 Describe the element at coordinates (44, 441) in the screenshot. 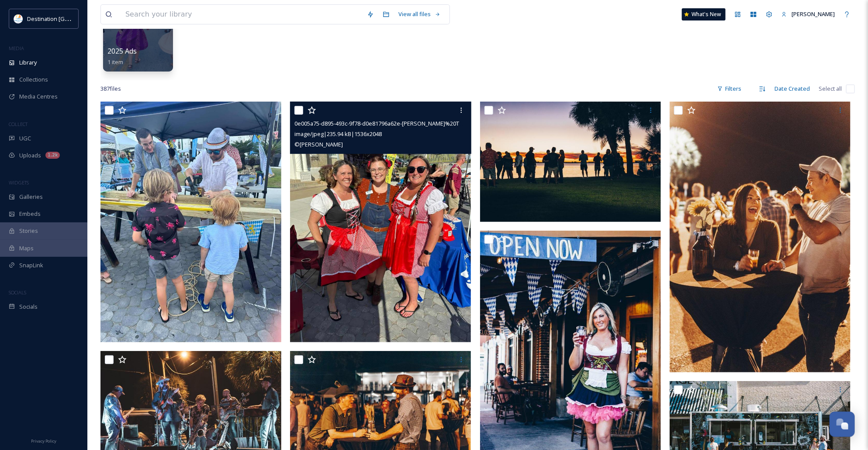

I see `span: Privacy Policy` at that location.